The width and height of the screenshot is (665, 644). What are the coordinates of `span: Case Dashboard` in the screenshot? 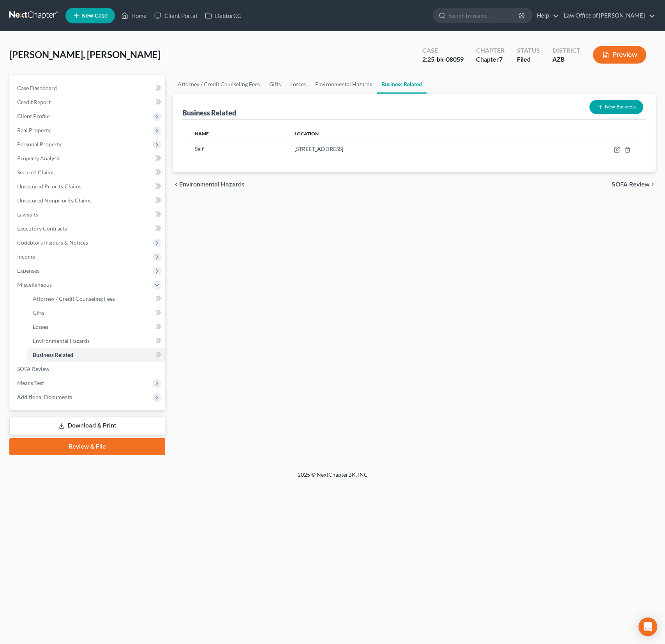 It's located at (37, 88).